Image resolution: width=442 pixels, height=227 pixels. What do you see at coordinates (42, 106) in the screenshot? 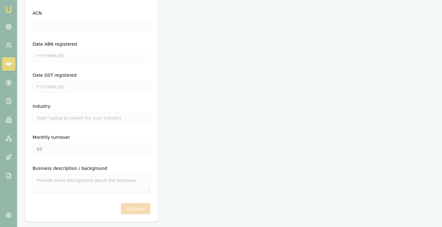
I see `label: Industry` at bounding box center [42, 106].